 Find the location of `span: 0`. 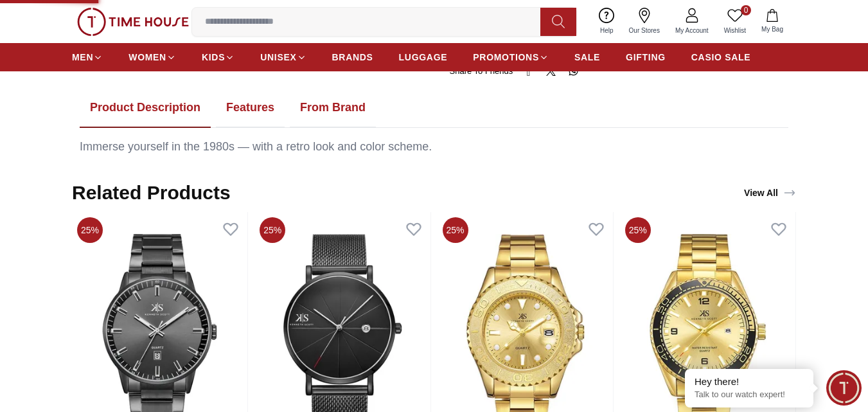

span: 0 is located at coordinates (746, 10).